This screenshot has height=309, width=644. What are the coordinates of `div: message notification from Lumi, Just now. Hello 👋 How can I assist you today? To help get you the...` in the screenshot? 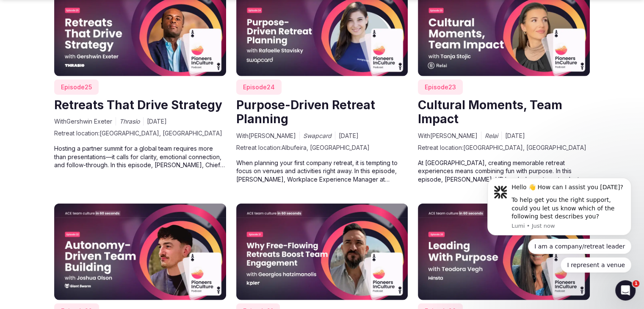 It's located at (85, 74).